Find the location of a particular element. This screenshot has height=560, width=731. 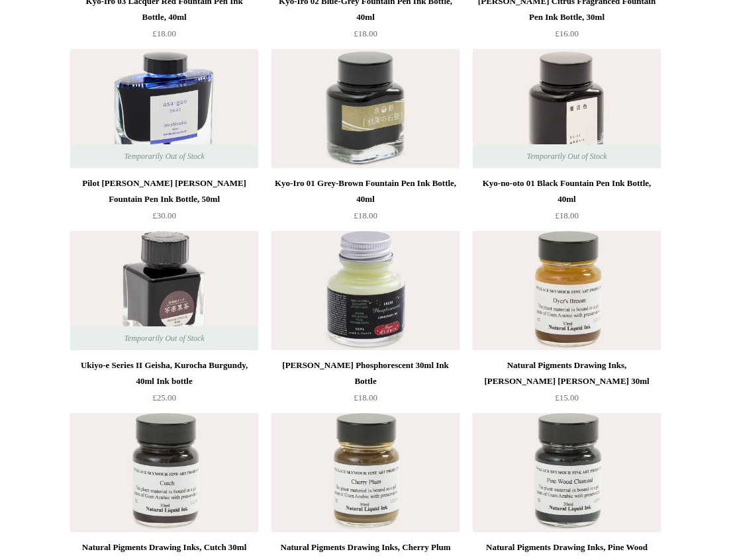

img: Natural Pigments Drawing Inks, Cherry Plum 30ml is located at coordinates (366, 473).